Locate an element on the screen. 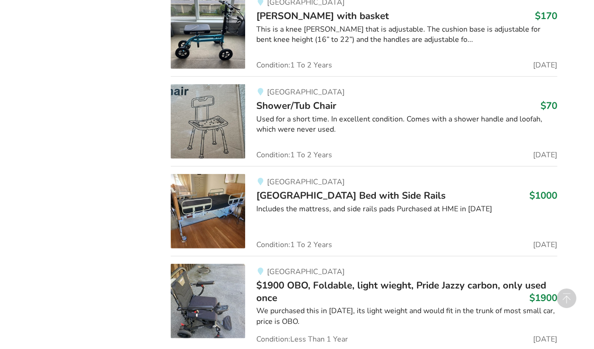  h3: $1000 is located at coordinates (544, 196).